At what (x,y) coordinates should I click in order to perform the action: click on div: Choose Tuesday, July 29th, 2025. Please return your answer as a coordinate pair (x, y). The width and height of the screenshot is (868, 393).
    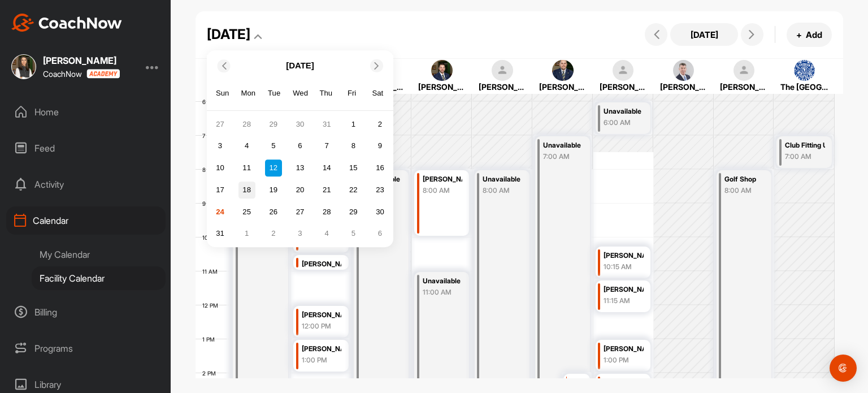
    Looking at the image, I should click on (273, 124).